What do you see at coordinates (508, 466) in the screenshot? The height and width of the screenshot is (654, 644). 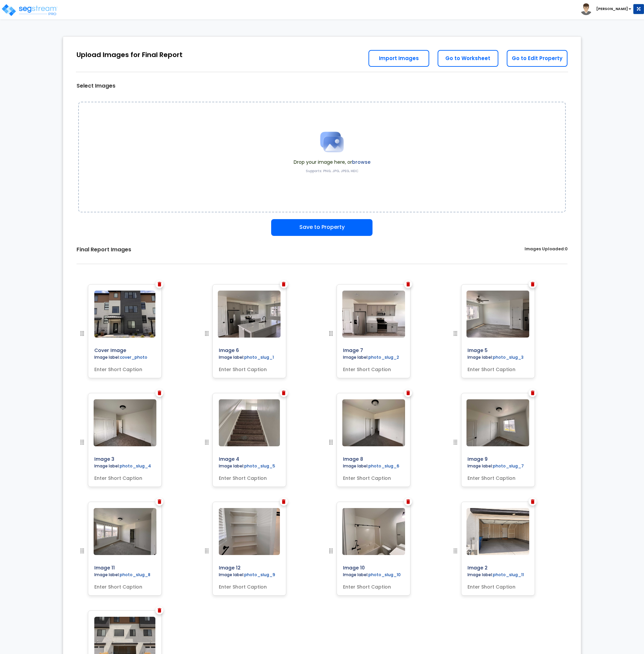 I see `label: photo_slug_7` at bounding box center [508, 466].